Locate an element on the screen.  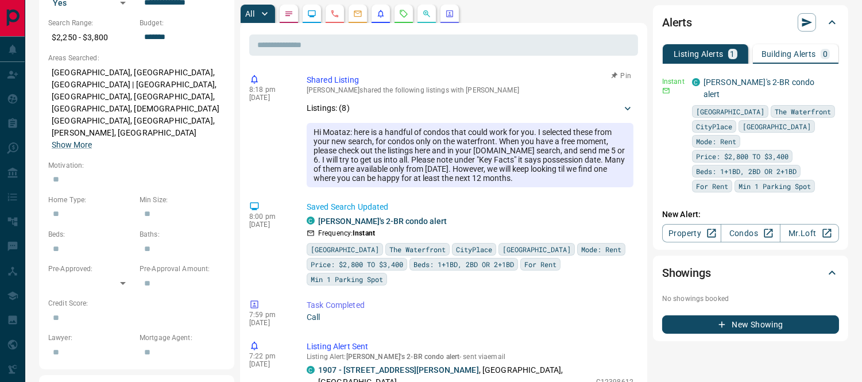
p: Budget: is located at coordinates (182, 23).